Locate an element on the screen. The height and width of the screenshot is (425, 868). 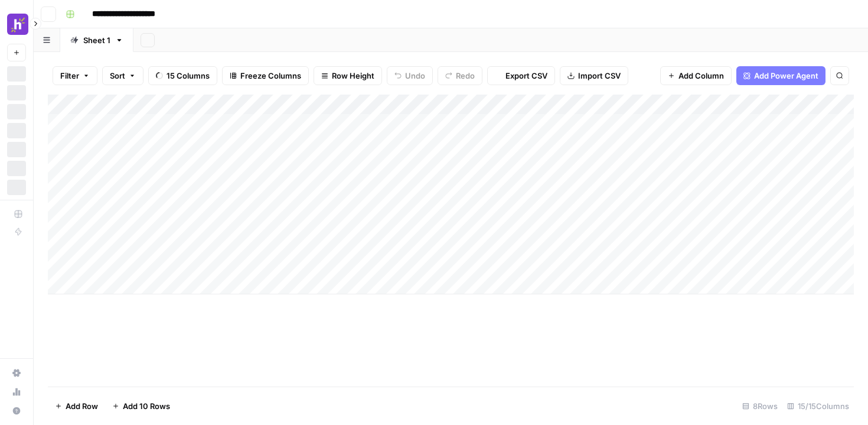
button: Workspace: Homebase is located at coordinates (17, 25).